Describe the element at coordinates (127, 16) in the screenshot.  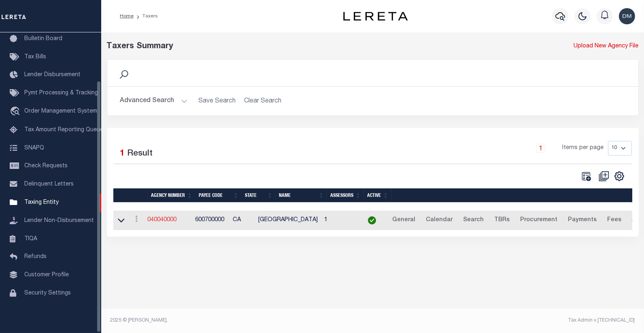
I see `a: Home` at that location.